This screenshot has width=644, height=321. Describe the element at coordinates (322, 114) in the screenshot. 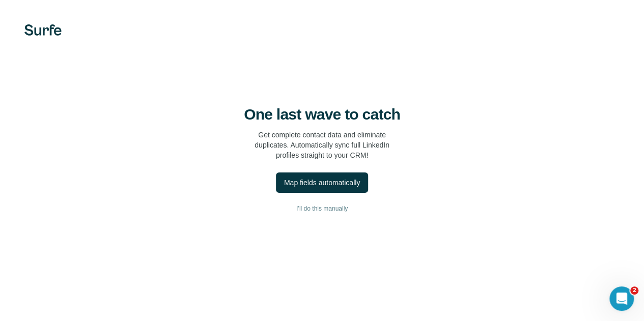

I see `h4: One last wave to catch` at that location.